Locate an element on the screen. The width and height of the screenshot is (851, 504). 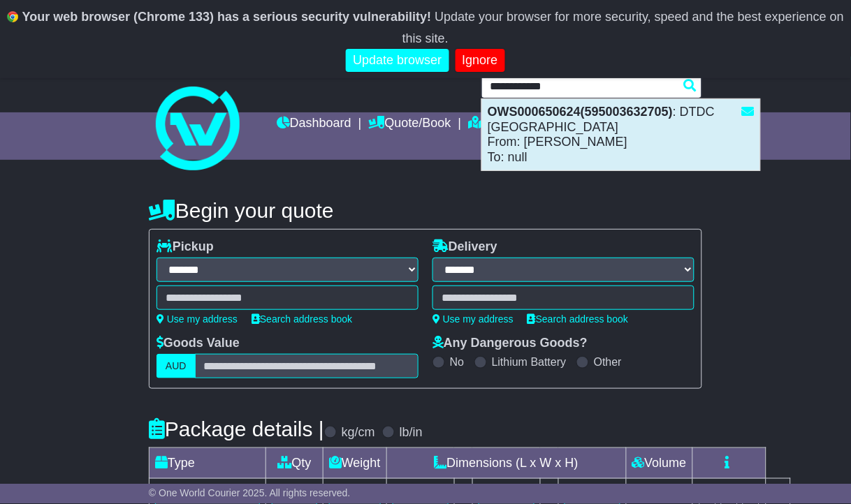
label: Delivery is located at coordinates (465, 247).